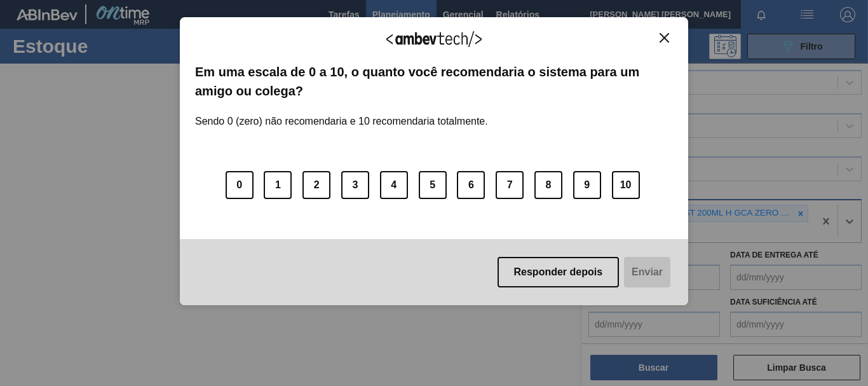  I want to click on button: 10, so click(626, 185).